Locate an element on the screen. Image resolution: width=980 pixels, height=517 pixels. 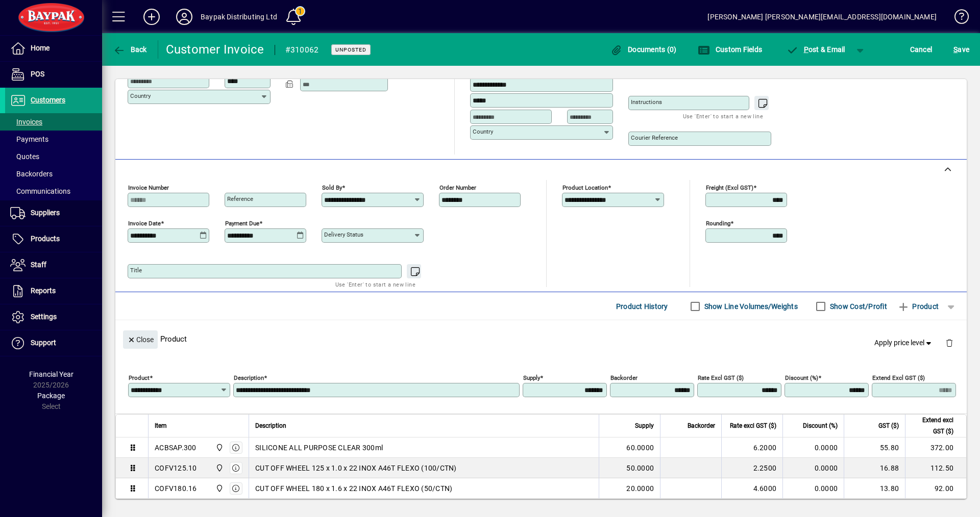
button: Back is located at coordinates (129, 49).